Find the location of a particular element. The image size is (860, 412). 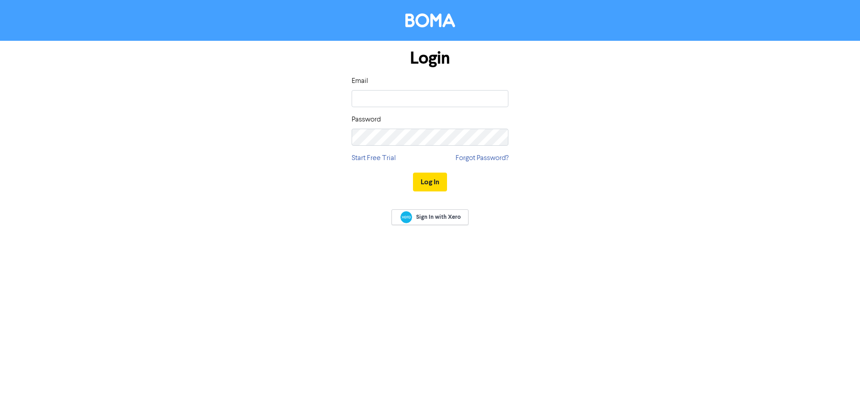

img: Xero logo is located at coordinates (406, 217).